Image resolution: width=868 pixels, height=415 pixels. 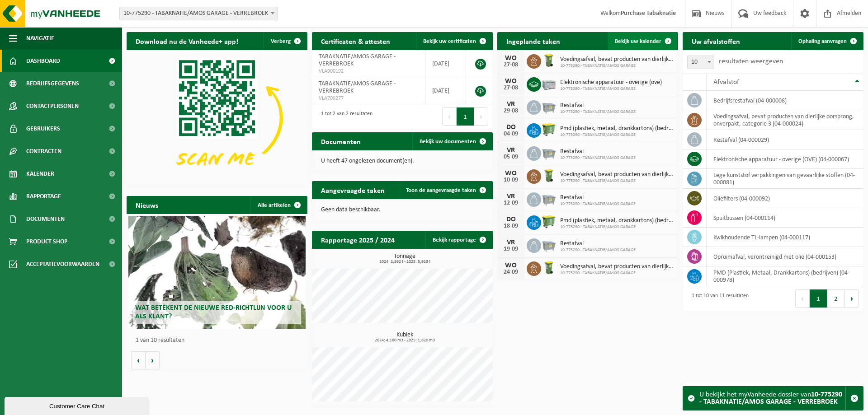 What do you see at coordinates (445, 191) in the screenshot?
I see `a: Toon de aangevraagde taken` at bounding box center [445, 191].